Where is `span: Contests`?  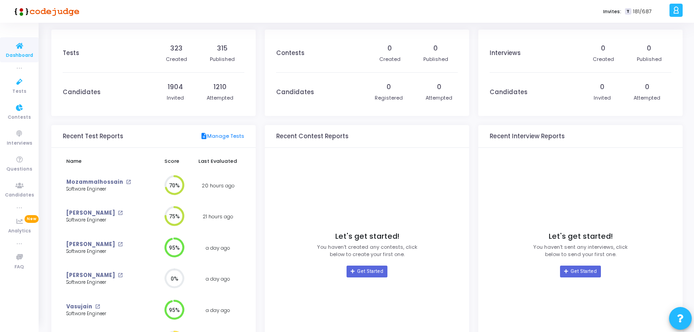
span: Contests is located at coordinates (19, 117).